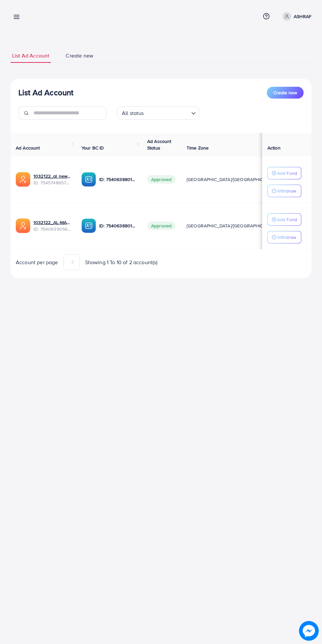  Describe the element at coordinates (31, 55) in the screenshot. I see `span: List Ad Account` at that location.